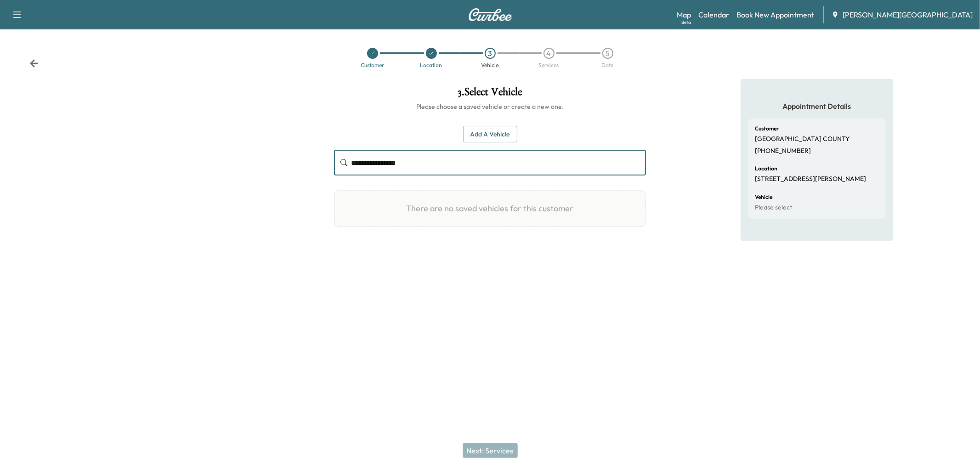 Image resolution: width=980 pixels, height=469 pixels. Describe the element at coordinates (775, 15) in the screenshot. I see `a: Book New Appointment` at that location.